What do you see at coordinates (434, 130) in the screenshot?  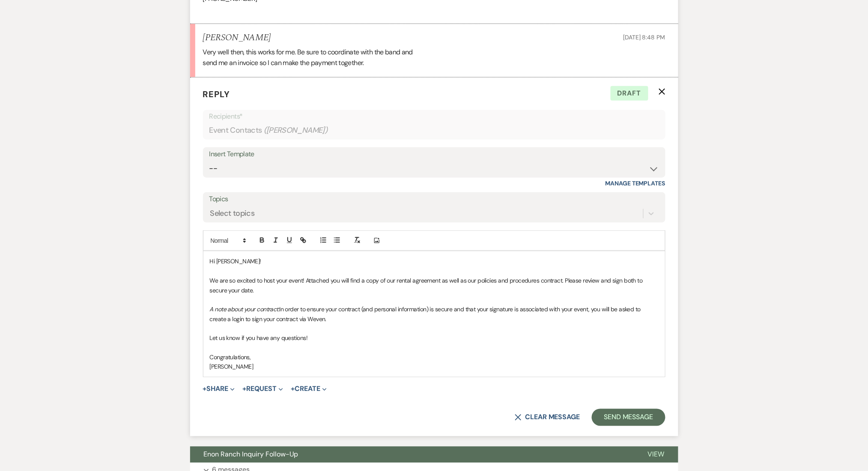 I see `div: Event Contacts` at bounding box center [434, 130].